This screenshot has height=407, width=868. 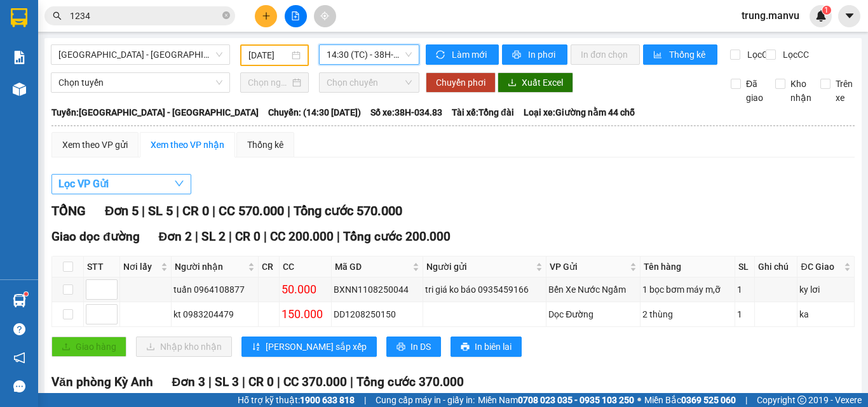 I want to click on span: Hỗ trợ kỹ thuật:, so click(x=296, y=400).